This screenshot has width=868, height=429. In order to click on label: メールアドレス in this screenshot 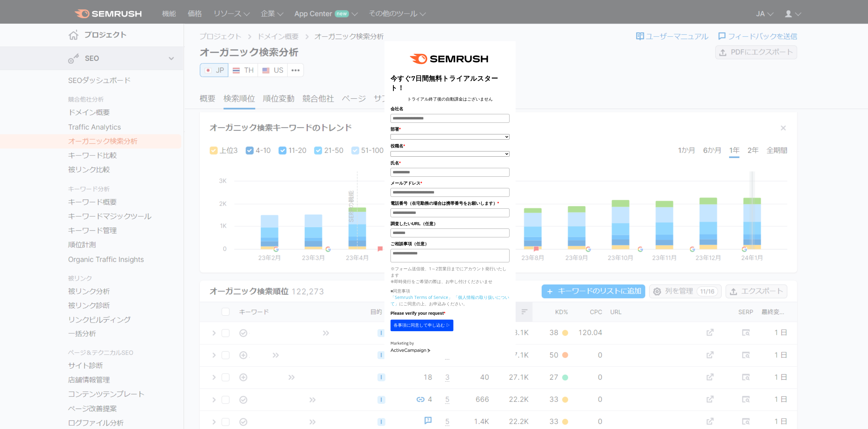, I will do `click(450, 183)`.